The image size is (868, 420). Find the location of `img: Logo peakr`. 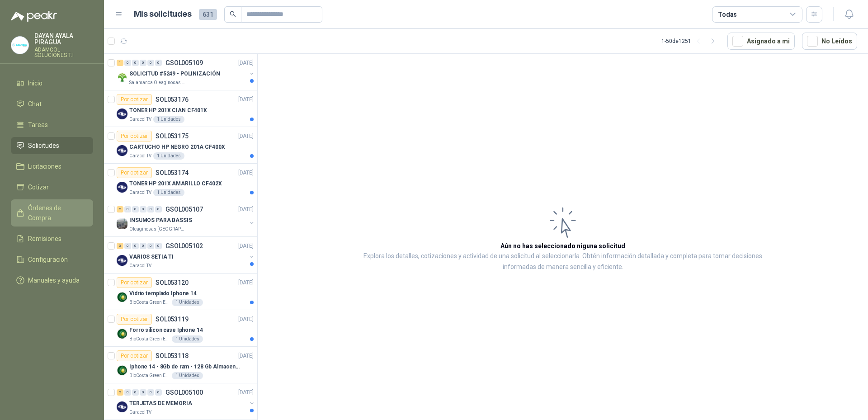

img: Logo peakr is located at coordinates (34, 16).